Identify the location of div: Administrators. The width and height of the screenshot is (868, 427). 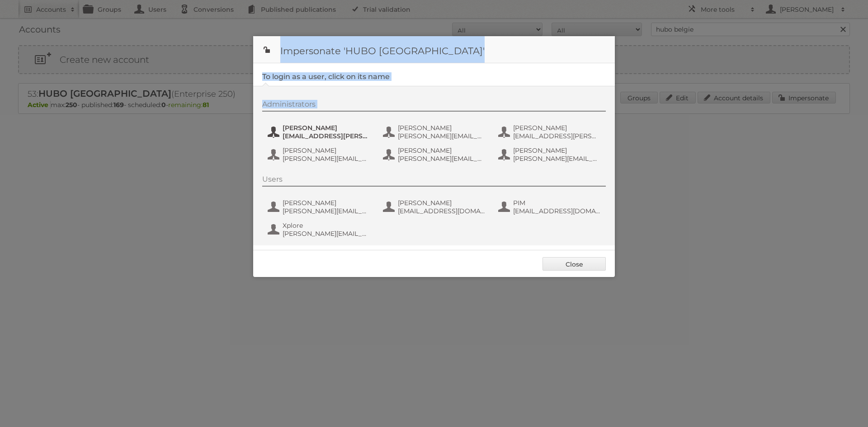
(434, 106).